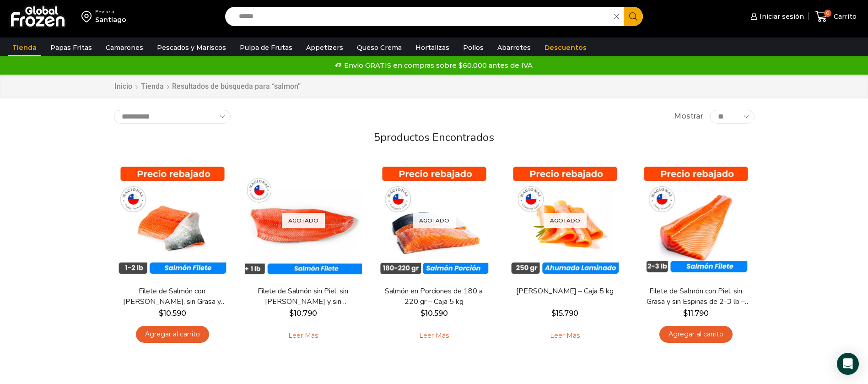  I want to click on a: Pollos, so click(473, 48).